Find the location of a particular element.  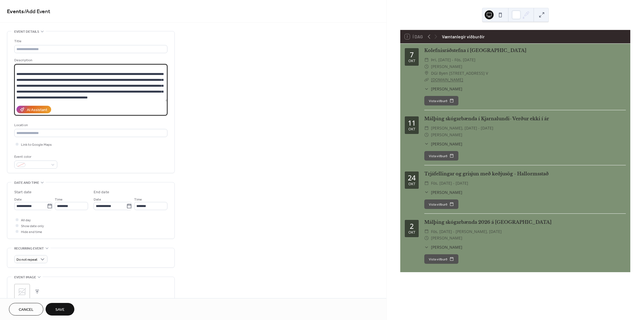

div: End date is located at coordinates (101, 192).